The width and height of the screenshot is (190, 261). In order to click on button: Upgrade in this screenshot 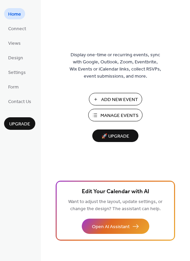, I will do `click(20, 123)`.